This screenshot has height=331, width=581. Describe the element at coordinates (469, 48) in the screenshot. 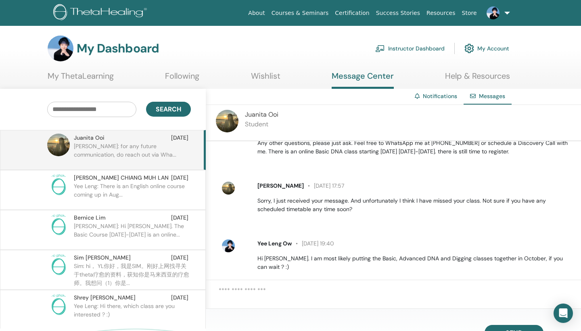

I see `img: cog.svg` at that location.